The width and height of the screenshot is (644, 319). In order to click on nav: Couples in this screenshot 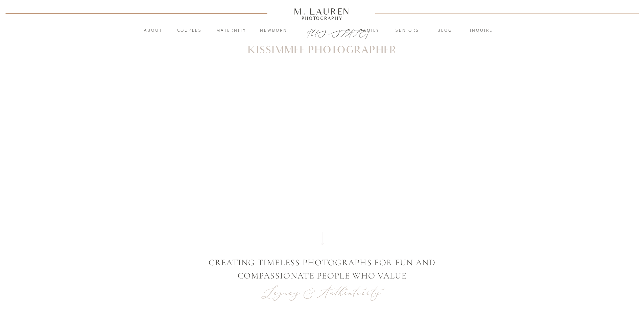, I will do `click(190, 31)`.